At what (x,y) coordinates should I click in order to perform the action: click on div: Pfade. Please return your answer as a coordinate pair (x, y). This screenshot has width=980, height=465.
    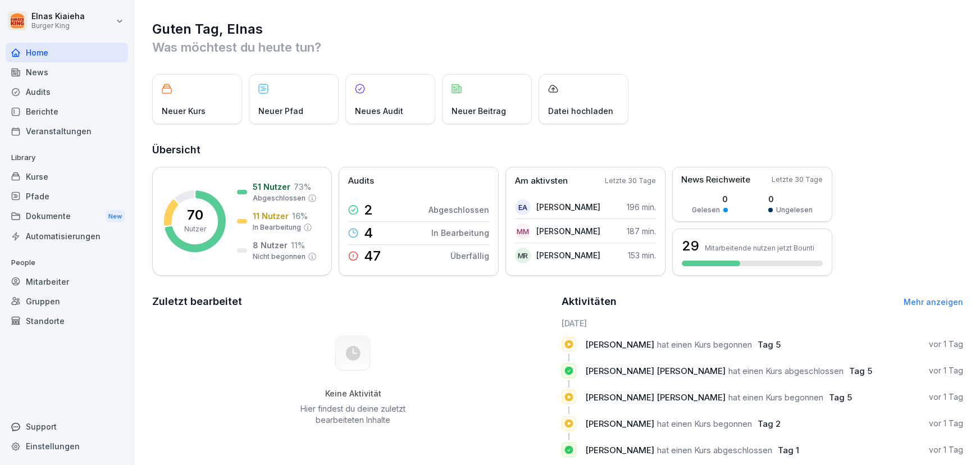
    Looking at the image, I should click on (67, 196).